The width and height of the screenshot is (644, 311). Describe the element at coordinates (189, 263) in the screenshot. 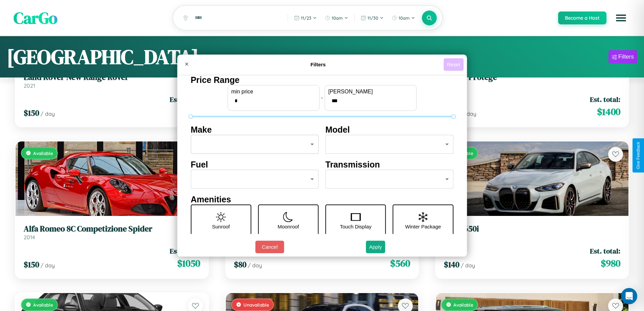

I see `span: $ 1050` at that location.